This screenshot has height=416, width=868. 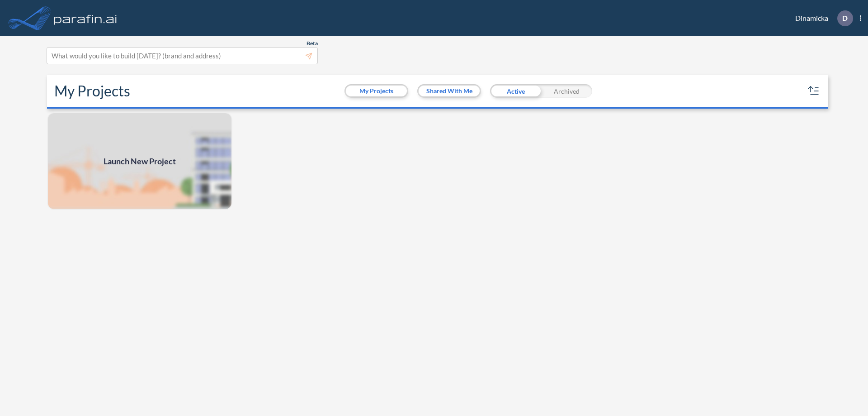 I want to click on div: Archived, so click(x=566, y=91).